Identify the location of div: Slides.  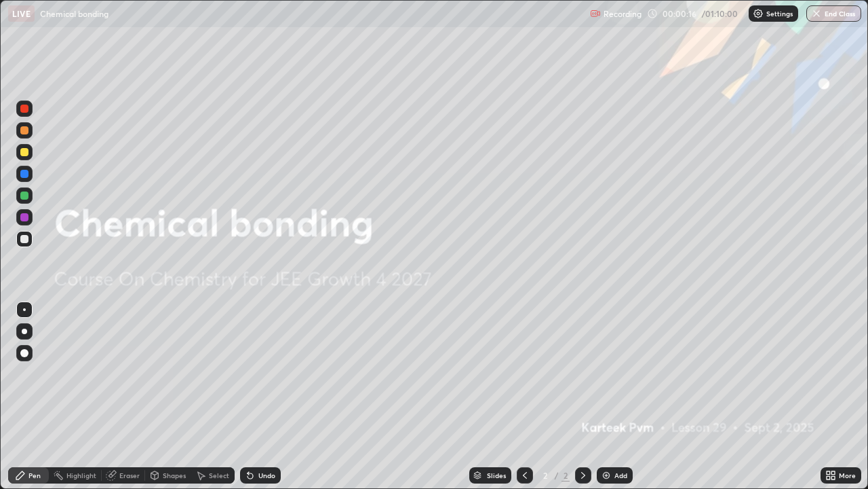
(496, 475).